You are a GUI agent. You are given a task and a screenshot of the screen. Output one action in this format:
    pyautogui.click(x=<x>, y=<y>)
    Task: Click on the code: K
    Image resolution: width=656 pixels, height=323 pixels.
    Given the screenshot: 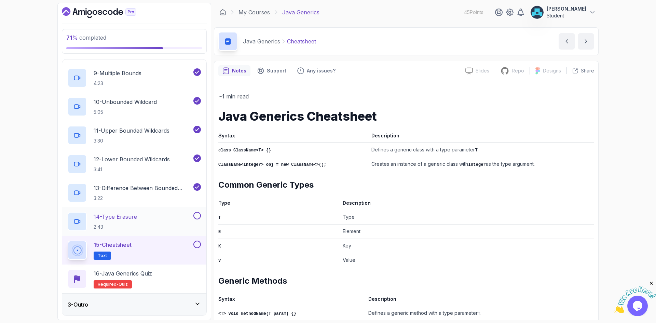 What is the action you would take?
    pyautogui.click(x=219, y=246)
    